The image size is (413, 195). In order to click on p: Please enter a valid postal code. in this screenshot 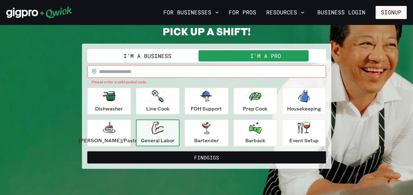, I will do `click(207, 82)`.